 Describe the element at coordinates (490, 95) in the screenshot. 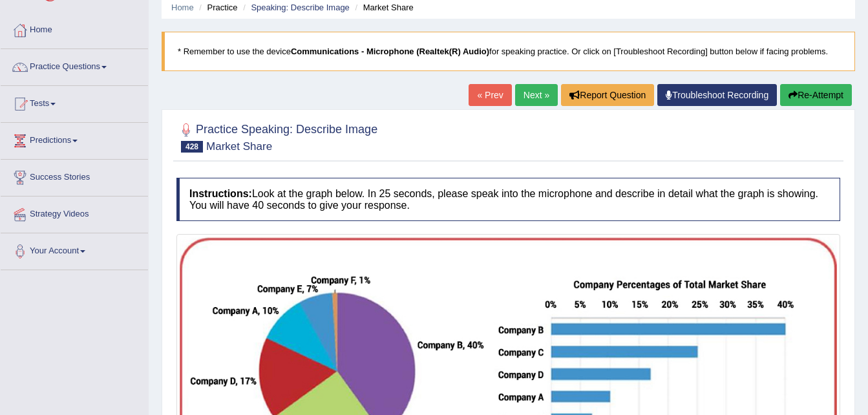

I see `a: « Prev` at that location.